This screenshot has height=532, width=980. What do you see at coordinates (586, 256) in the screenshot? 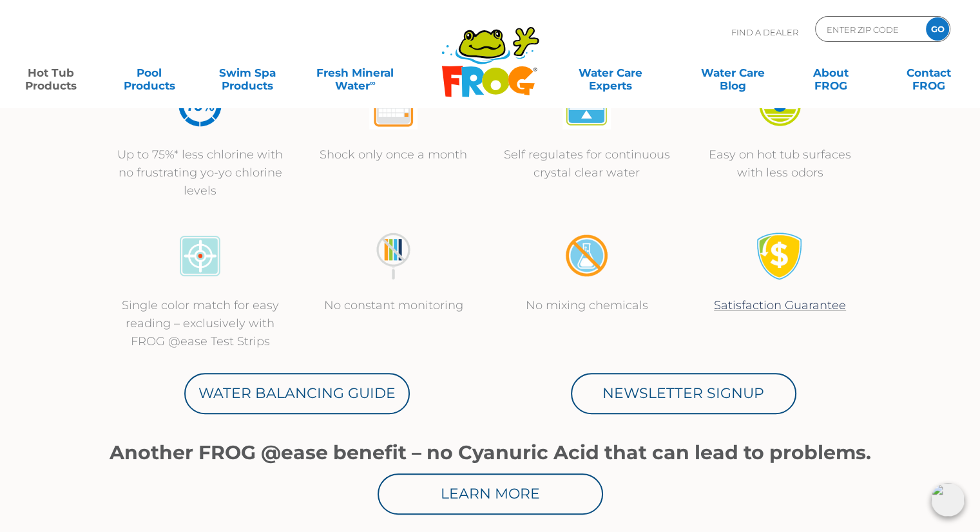
I see `img: no-mixing1` at bounding box center [586, 256].